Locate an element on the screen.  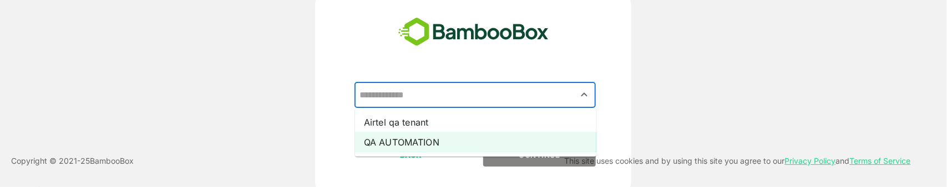
a: Terms of Service is located at coordinates (880, 161).